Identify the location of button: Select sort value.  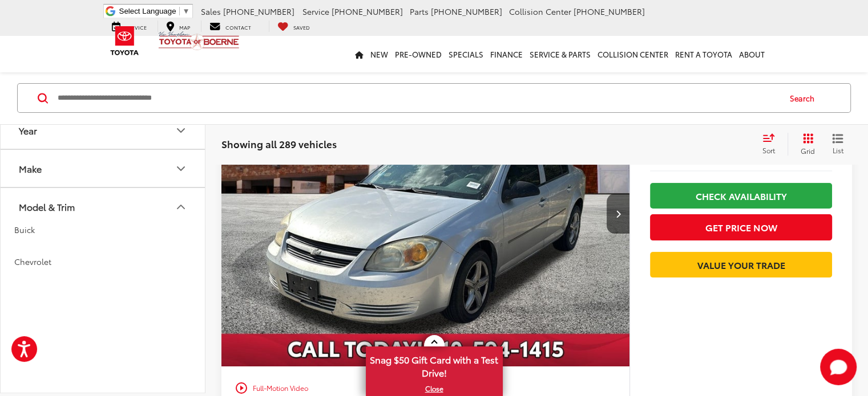
(772, 144).